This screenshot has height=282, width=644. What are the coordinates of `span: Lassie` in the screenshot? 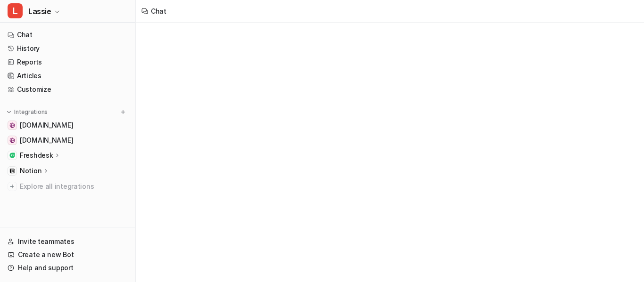 It's located at (40, 12).